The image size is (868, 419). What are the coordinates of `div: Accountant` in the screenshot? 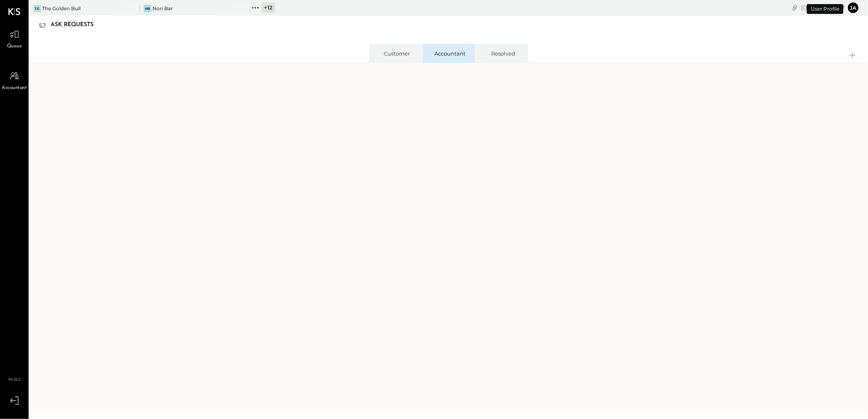 It's located at (450, 53).